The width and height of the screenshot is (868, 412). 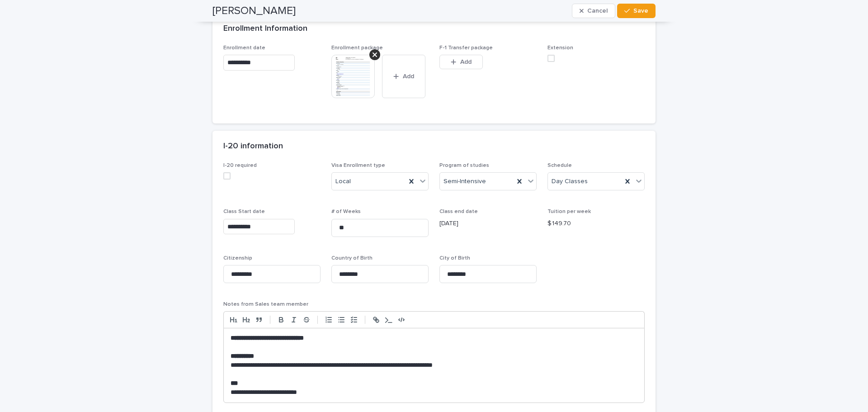 I want to click on span: Cancel, so click(x=597, y=11).